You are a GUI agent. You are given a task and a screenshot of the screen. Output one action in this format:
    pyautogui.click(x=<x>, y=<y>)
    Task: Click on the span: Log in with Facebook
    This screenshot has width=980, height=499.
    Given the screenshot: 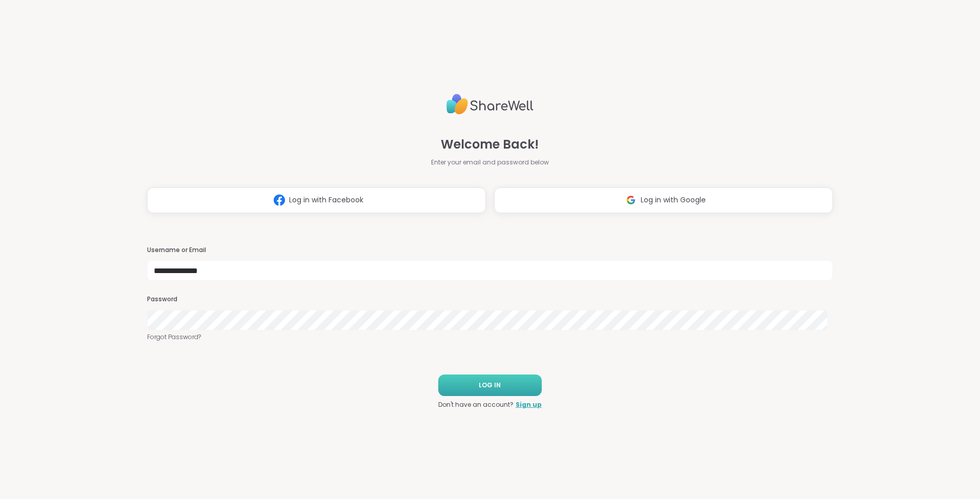 What is the action you would take?
    pyautogui.click(x=326, y=200)
    